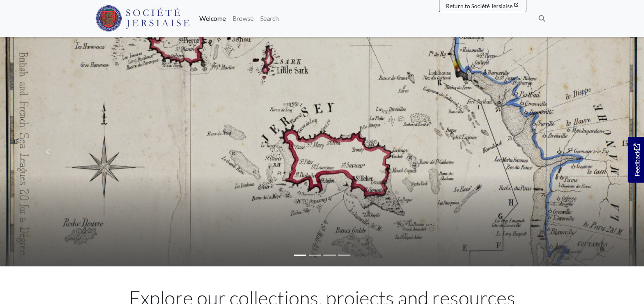 The image size is (644, 304). What do you see at coordinates (142, 19) in the screenshot?
I see `img: Société Jersiaise` at bounding box center [142, 19].